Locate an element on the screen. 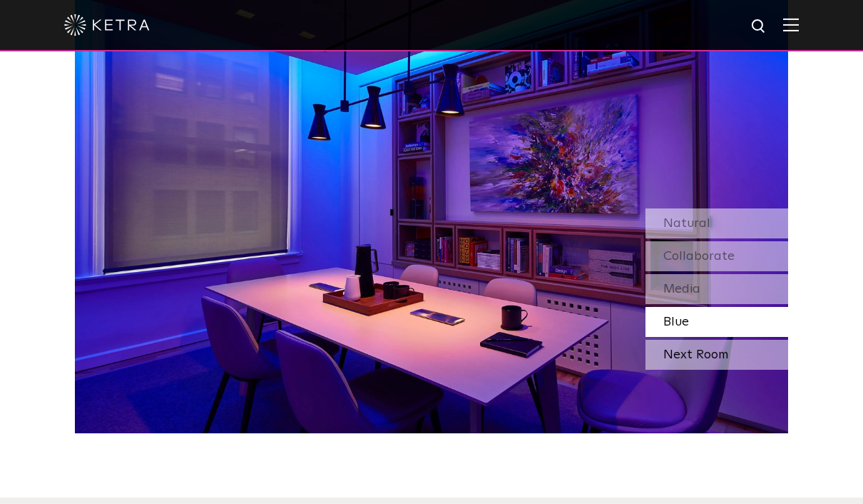 The image size is (863, 504). span: Collaborate is located at coordinates (699, 256).